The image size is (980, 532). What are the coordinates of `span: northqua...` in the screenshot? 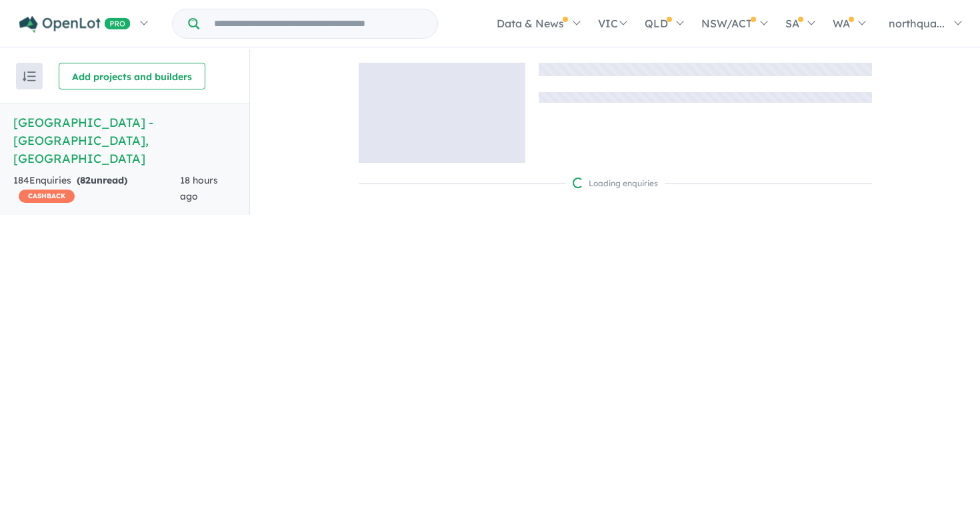 It's located at (916, 23).